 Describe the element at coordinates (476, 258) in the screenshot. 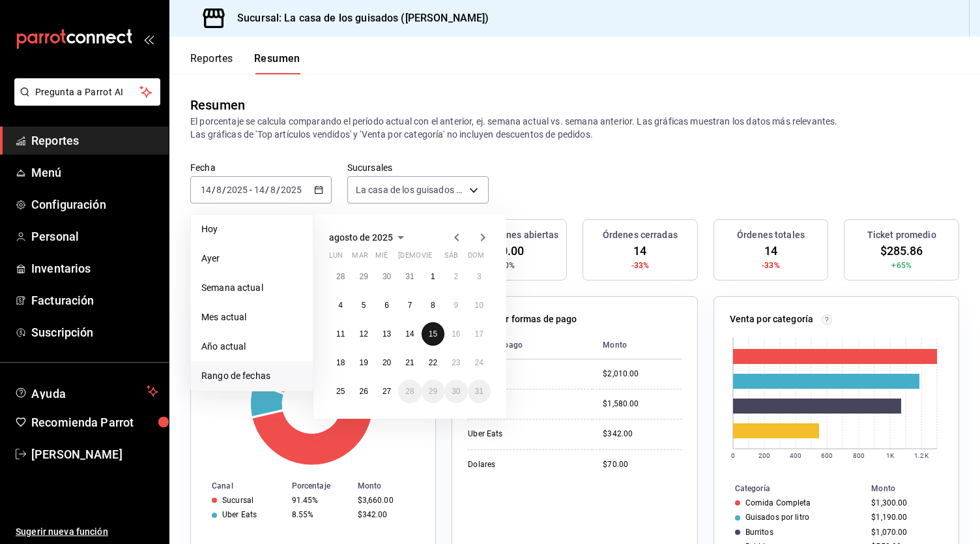

I see `abbr: domingo` at that location.